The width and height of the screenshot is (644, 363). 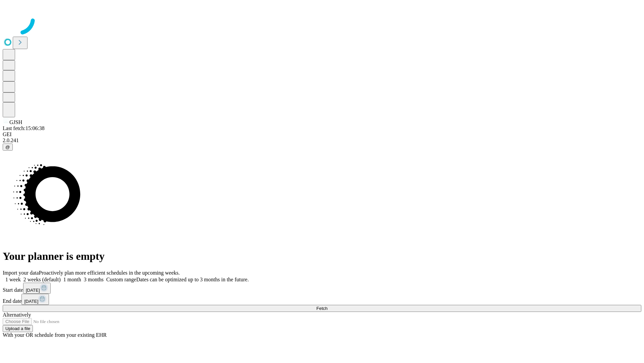 I want to click on span: GJSH, so click(x=16, y=122).